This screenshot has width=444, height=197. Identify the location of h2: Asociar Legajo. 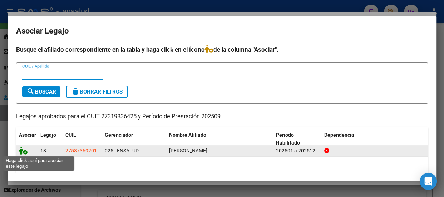
(222, 31).